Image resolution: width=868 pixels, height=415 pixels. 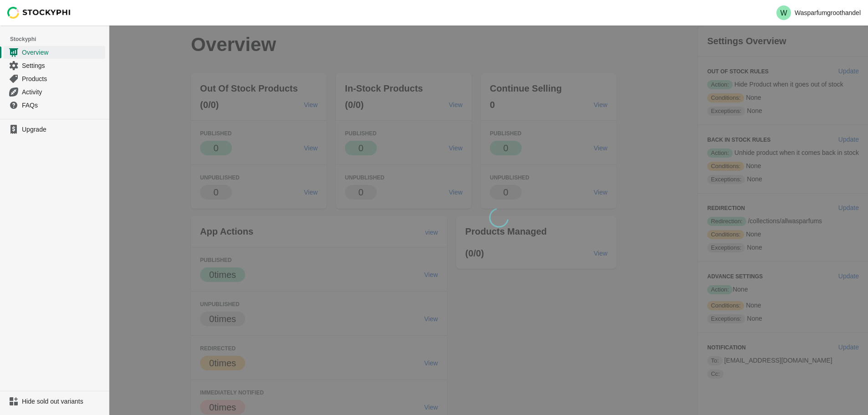 What do you see at coordinates (62, 129) in the screenshot?
I see `span: Upgrade` at bounding box center [62, 129].